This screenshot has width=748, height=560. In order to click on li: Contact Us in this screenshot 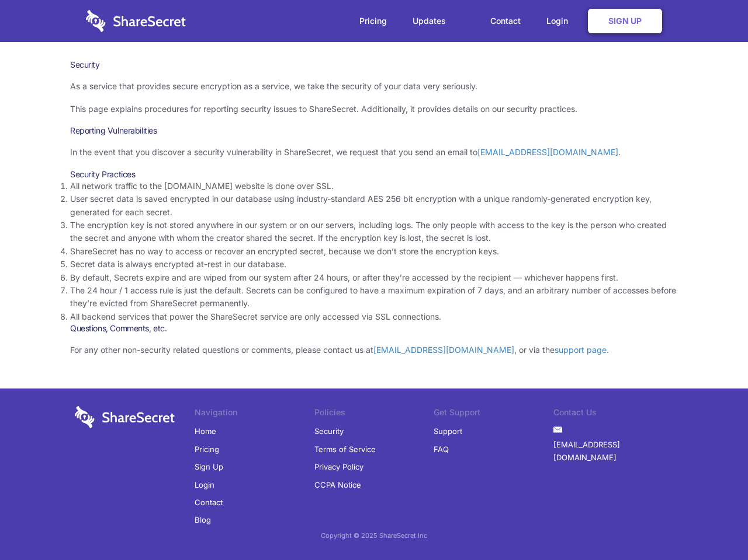, I will do `click(613, 414)`.